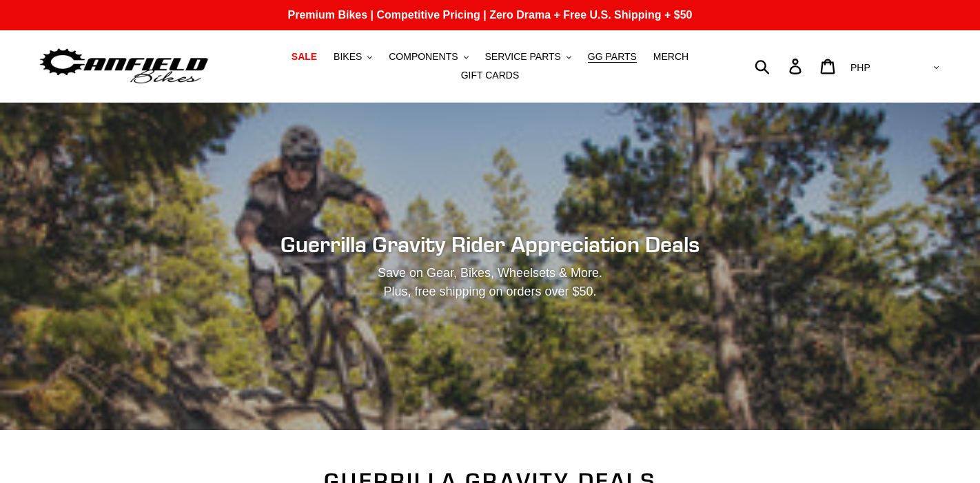 The width and height of the screenshot is (980, 483). What do you see at coordinates (612, 56) in the screenshot?
I see `span: GG PARTS` at bounding box center [612, 56].